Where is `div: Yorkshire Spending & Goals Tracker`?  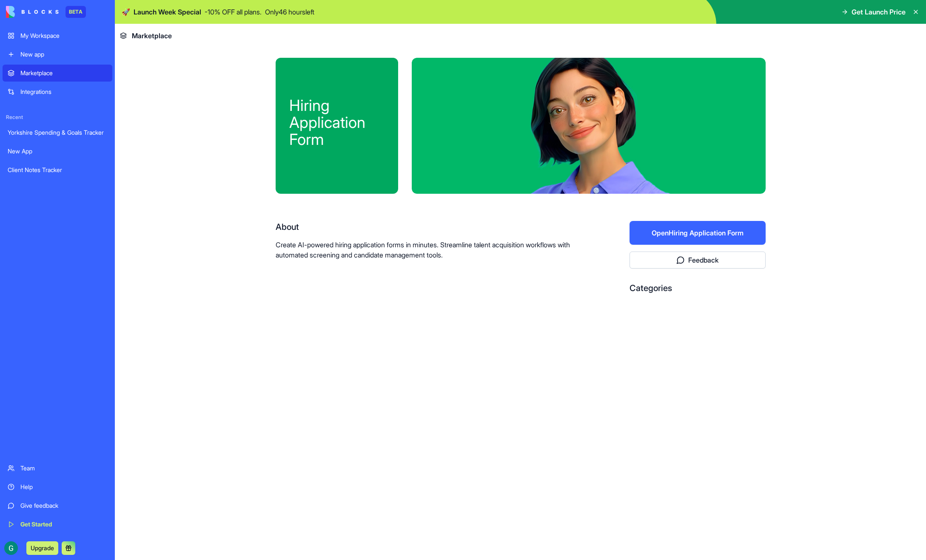
div: Yorkshire Spending & Goals Tracker is located at coordinates (57, 132).